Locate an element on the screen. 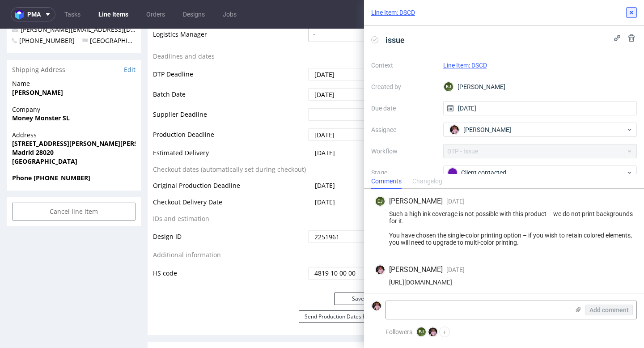  td: Production Deadline is located at coordinates (229, 108).